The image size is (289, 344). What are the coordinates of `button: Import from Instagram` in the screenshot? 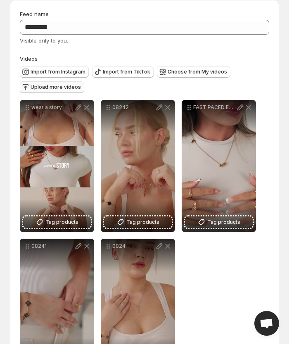 It's located at (54, 72).